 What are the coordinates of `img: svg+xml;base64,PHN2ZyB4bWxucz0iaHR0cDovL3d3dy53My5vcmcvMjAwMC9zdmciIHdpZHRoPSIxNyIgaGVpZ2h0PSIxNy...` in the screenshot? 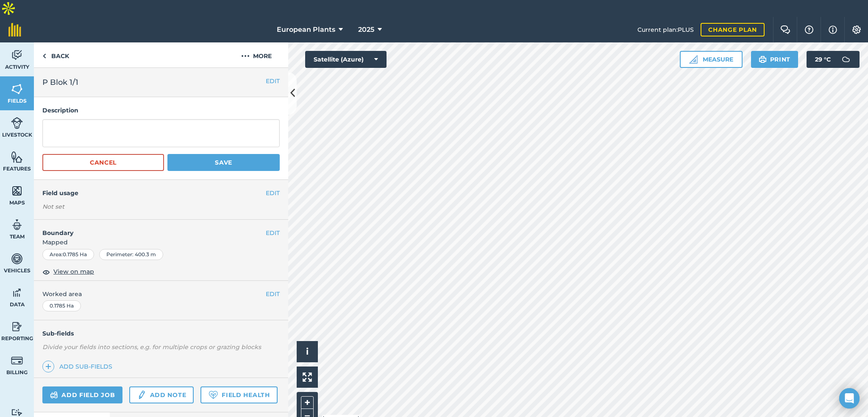 It's located at (833, 29).